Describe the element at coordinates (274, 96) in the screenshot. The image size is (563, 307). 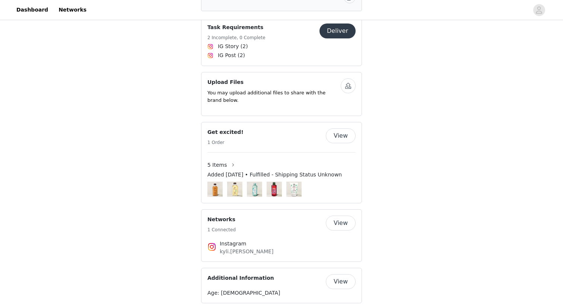
I see `p: You may upload additional files to share with the brand below.` at that location.